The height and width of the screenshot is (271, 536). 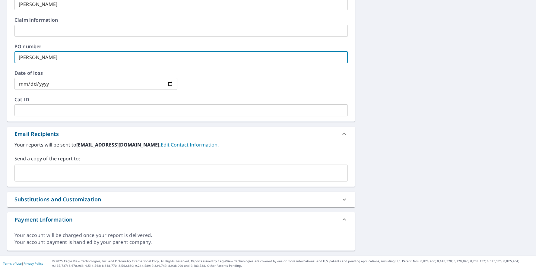 I want to click on label: Send a copy of the report to:, so click(x=181, y=159).